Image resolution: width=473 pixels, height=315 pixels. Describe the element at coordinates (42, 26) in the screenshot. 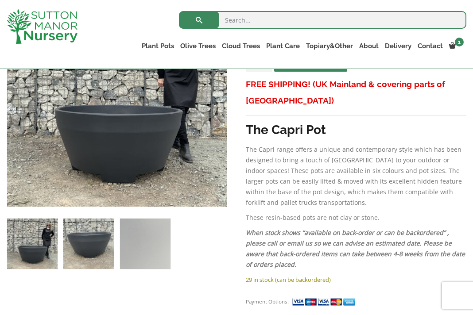

I see `img: logo` at that location.